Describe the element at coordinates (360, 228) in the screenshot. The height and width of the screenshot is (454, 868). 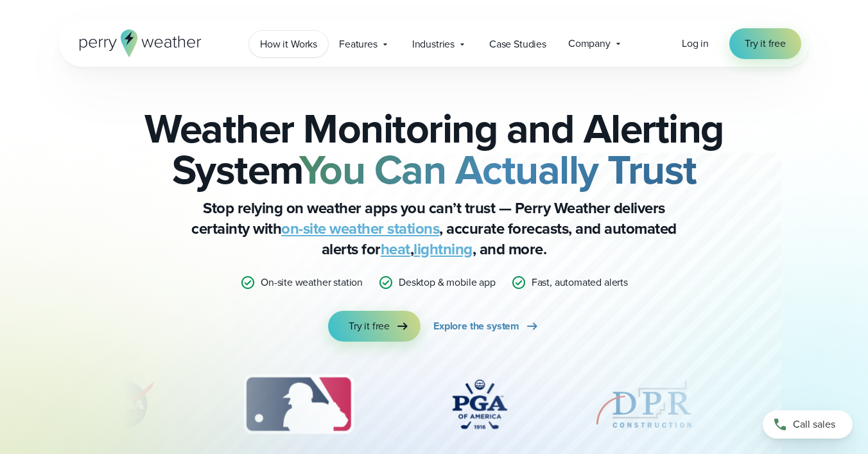
I see `a: on-site weather stations` at that location.